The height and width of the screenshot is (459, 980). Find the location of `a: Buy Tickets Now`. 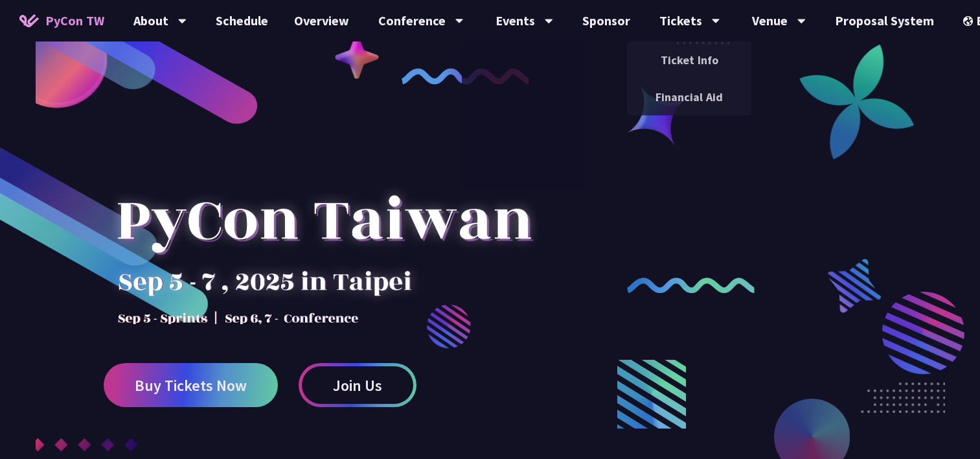

a: Buy Tickets Now is located at coordinates (191, 385).